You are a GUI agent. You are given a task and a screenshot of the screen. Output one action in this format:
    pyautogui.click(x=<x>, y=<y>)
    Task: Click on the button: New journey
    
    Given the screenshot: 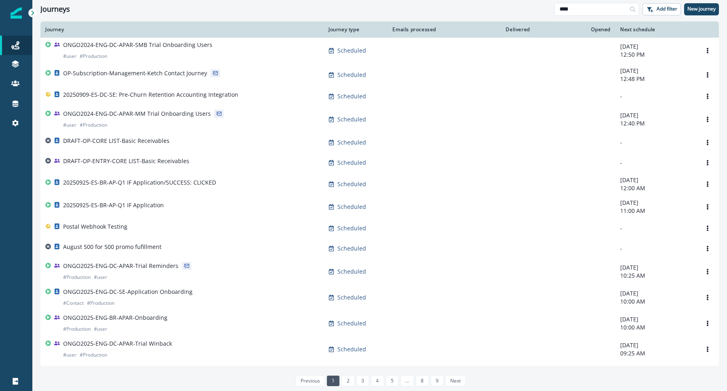 What is the action you would take?
    pyautogui.click(x=702, y=9)
    